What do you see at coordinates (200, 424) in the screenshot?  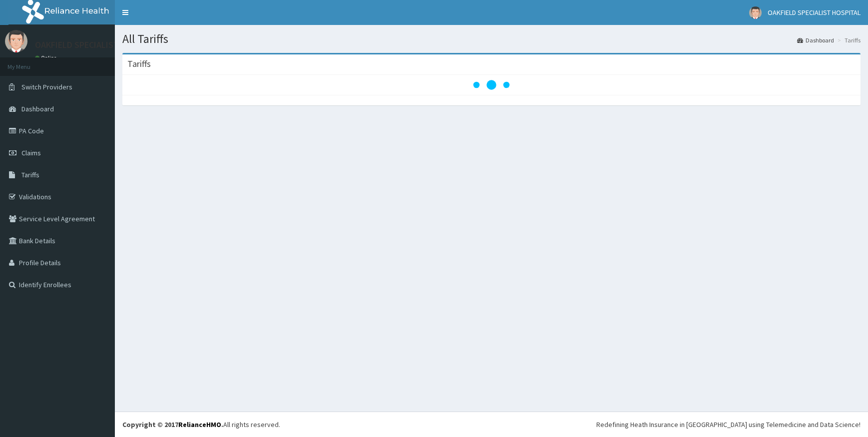 I see `a: RelianceHMO` at bounding box center [200, 424].